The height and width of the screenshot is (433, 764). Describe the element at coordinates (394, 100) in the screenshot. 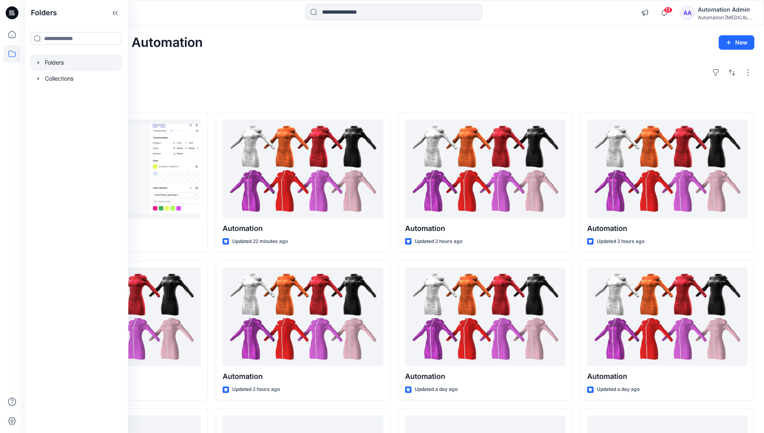

I see `h4: Styles` at that location.